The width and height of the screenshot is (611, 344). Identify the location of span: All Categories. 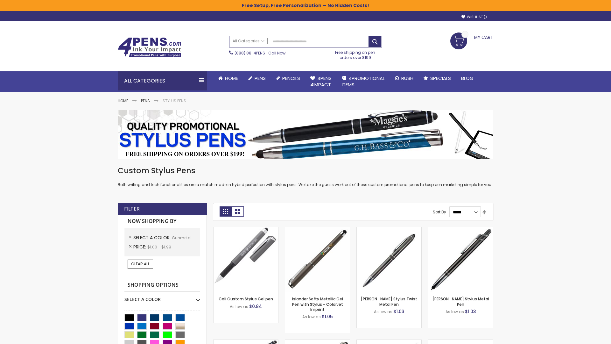
(248, 41).